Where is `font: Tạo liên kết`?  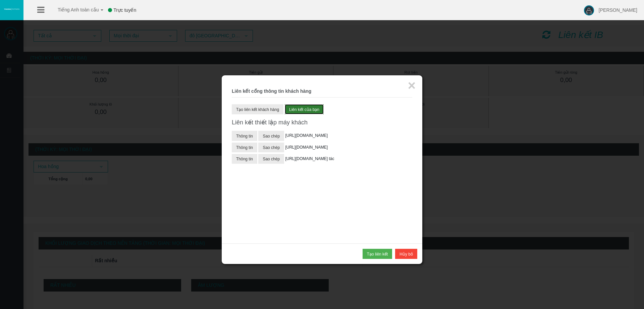 font: Tạo liên kết is located at coordinates (378, 254).